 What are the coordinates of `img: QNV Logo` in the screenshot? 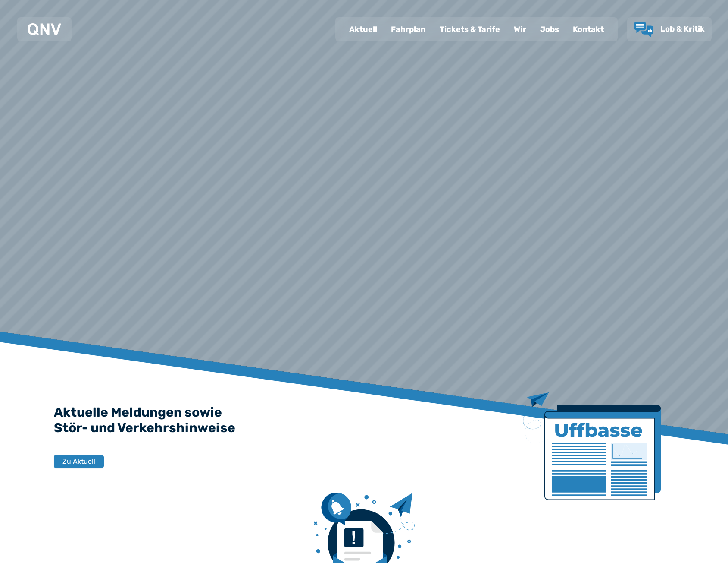 It's located at (45, 29).